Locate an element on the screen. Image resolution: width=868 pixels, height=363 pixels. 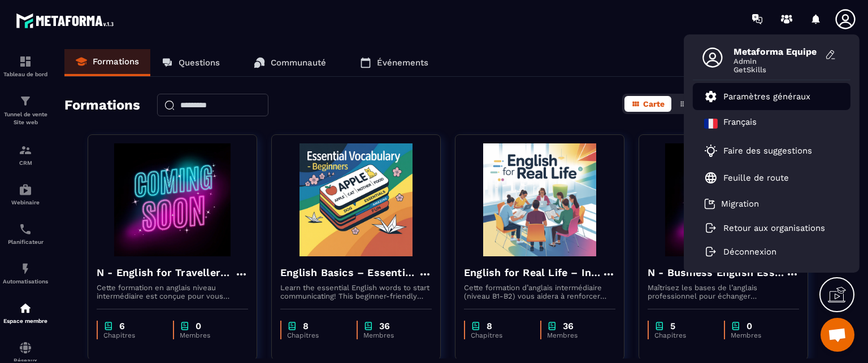
p: 5 is located at coordinates (672, 326).